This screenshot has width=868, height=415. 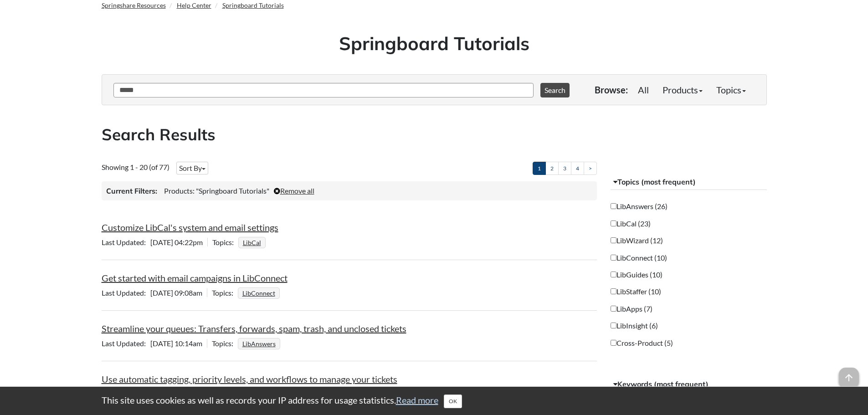 What do you see at coordinates (564, 168) in the screenshot?
I see `a: 3` at bounding box center [564, 168].